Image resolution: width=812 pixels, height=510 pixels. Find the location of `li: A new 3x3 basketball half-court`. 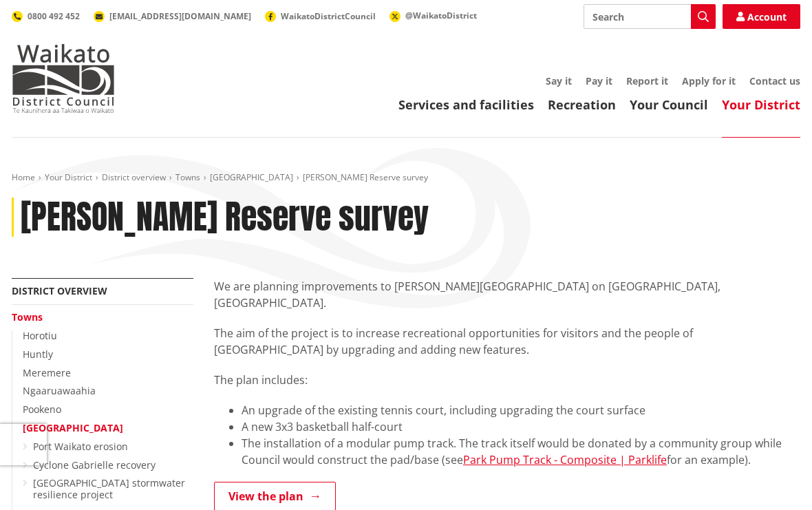

li: A new 3x3 basketball half-court is located at coordinates (521, 426).